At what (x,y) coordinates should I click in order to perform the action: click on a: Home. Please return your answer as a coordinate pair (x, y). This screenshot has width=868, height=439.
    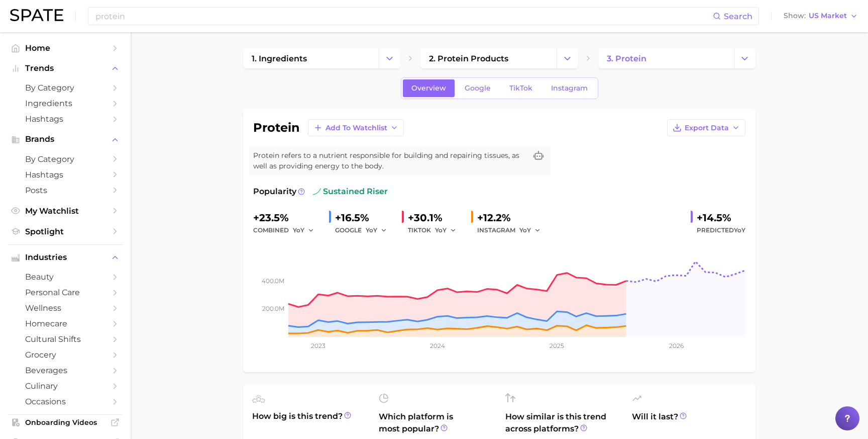
    Looking at the image, I should click on (65, 48).